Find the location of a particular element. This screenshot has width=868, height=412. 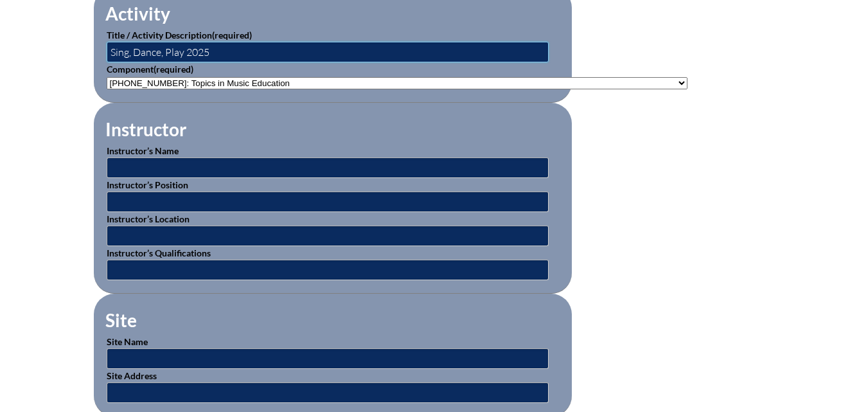

label: Instructor’s Location is located at coordinates (148, 219).